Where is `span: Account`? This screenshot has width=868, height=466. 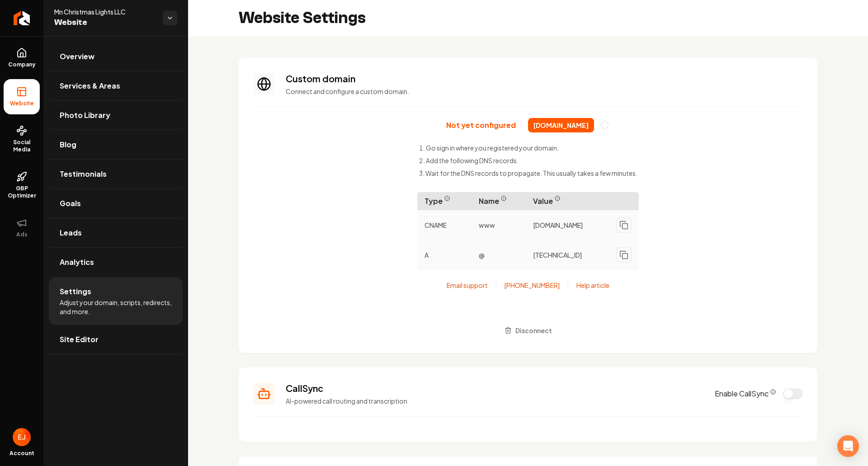 span: Account is located at coordinates (21, 453).